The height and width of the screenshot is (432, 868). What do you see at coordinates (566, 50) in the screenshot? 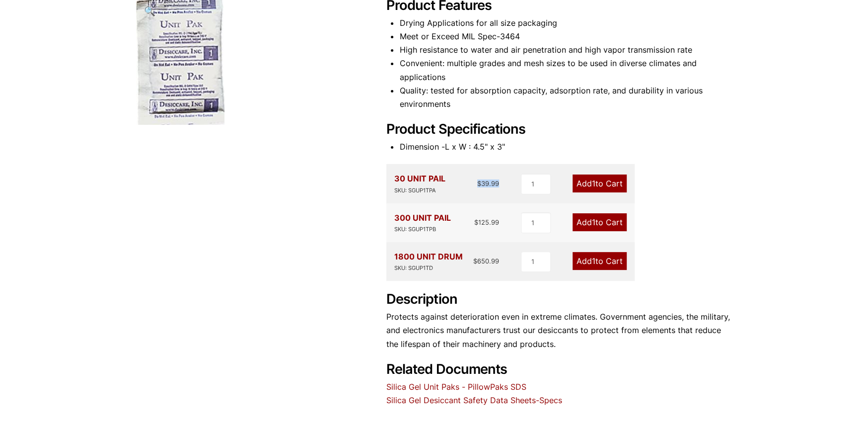
I see `li: High resistance to water and air penetration and high vapor transmission rate` at bounding box center [566, 50].